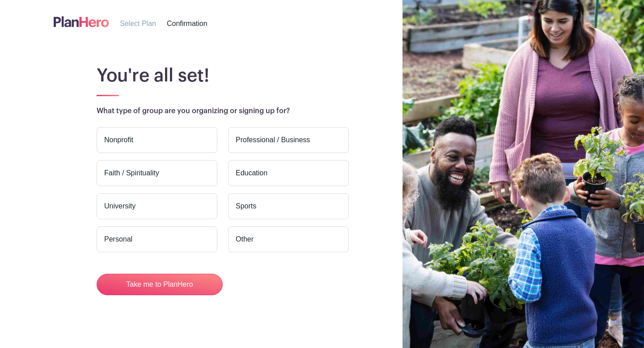 The image size is (644, 348). Describe the element at coordinates (288, 140) in the screenshot. I see `label: Professional / Business` at that location.